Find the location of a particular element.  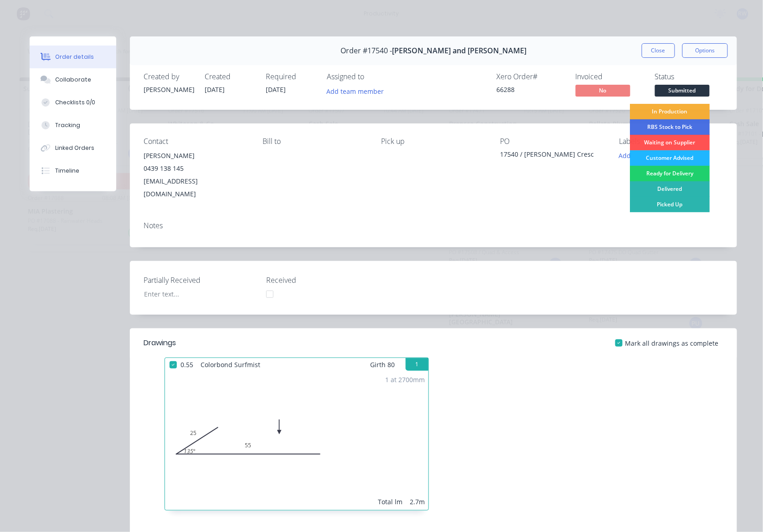

div: Pick up is located at coordinates (434, 141).